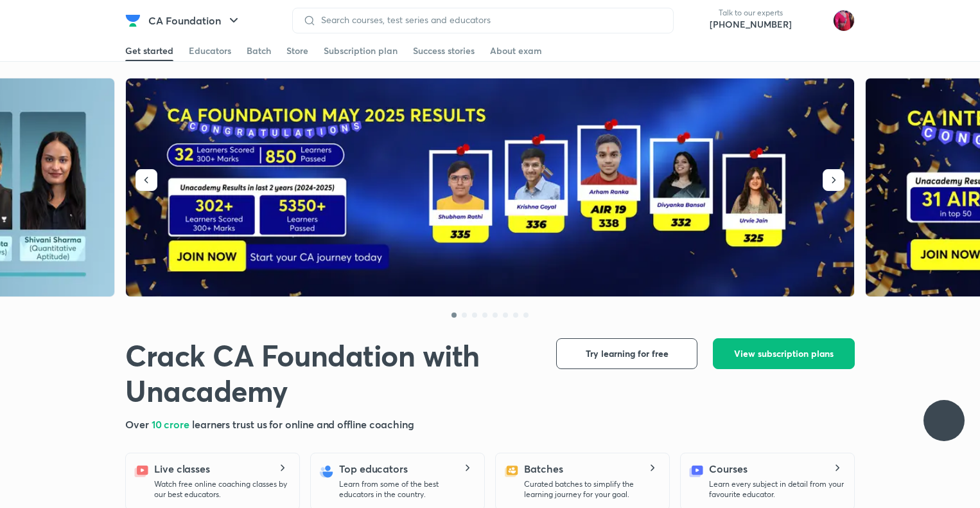 The height and width of the screenshot is (508, 980). What do you see at coordinates (944, 420) in the screenshot?
I see `img: ttu` at bounding box center [944, 420].